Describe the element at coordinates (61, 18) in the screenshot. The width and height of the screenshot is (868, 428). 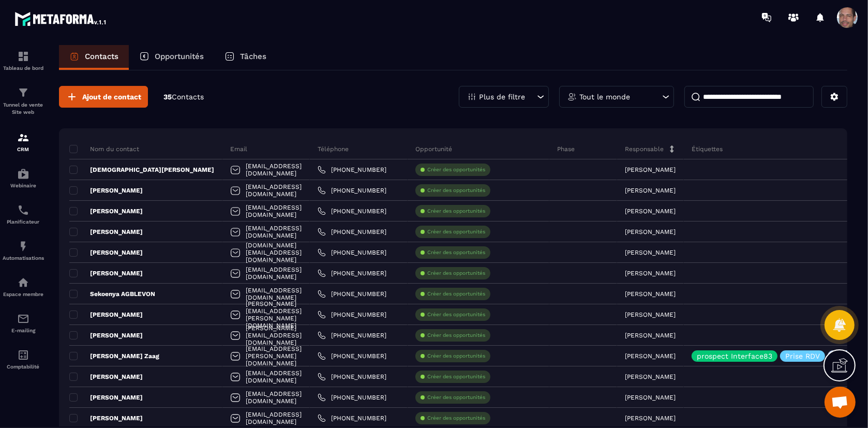
I see `img: logo` at that location.